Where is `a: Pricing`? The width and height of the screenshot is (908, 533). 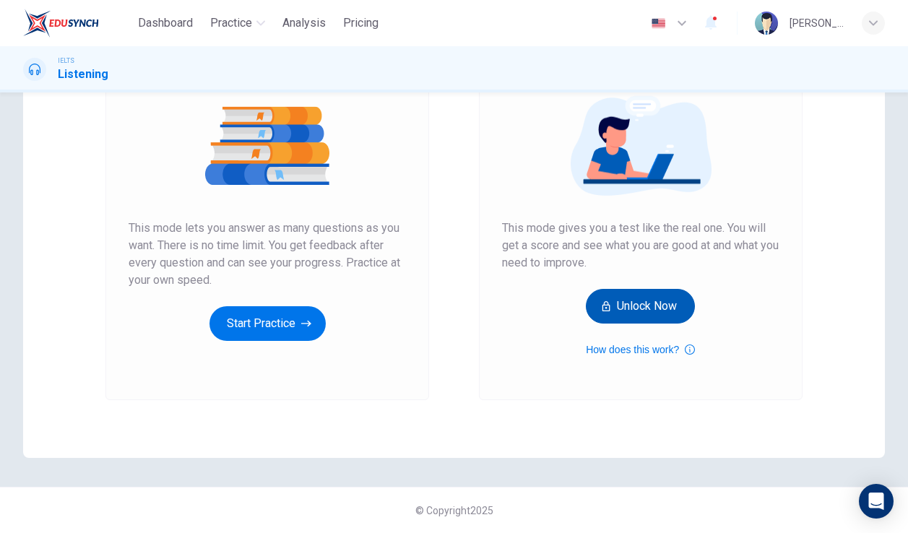
a: Pricing is located at coordinates (360, 23).